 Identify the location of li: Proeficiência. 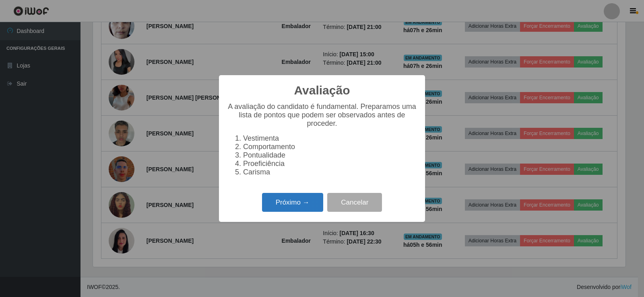
(330, 163).